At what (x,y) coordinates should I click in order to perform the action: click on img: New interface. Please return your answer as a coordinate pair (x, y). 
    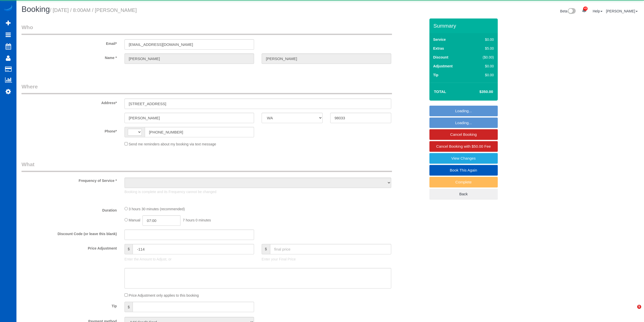
    Looking at the image, I should click on (572, 11).